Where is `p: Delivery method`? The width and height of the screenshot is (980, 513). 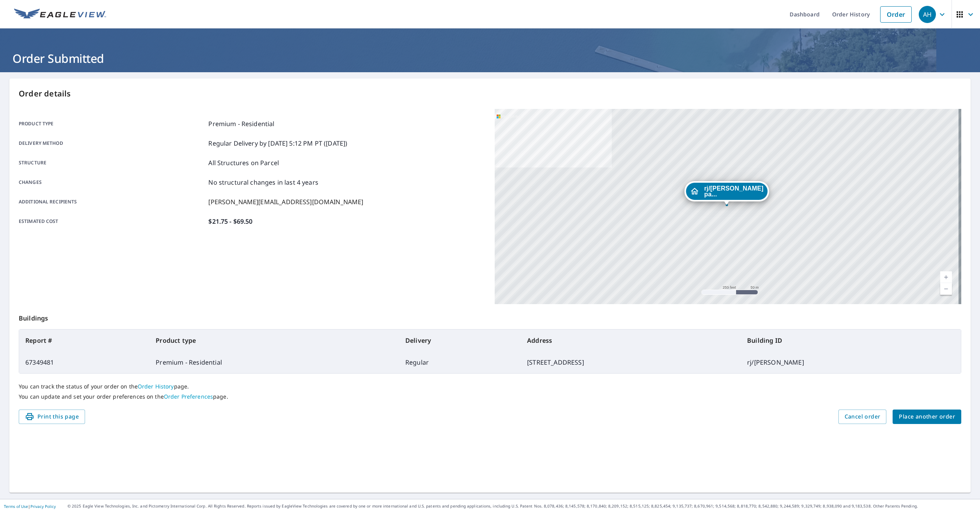 p: Delivery method is located at coordinates (112, 143).